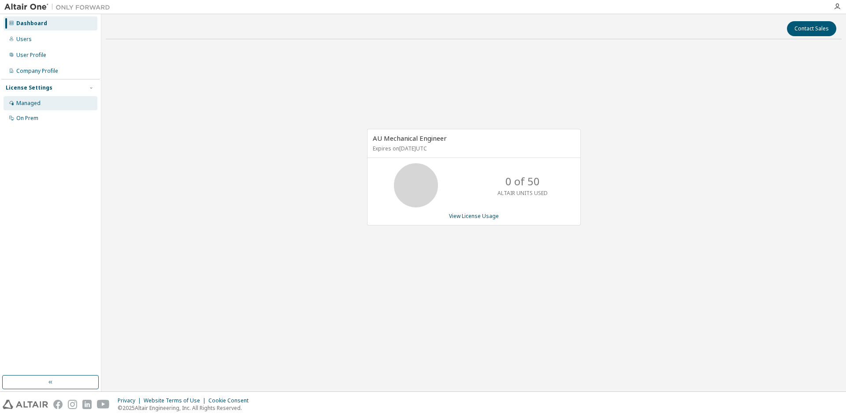 Image resolution: width=846 pixels, height=417 pixels. What do you see at coordinates (28, 103) in the screenshot?
I see `div: Managed` at bounding box center [28, 103].